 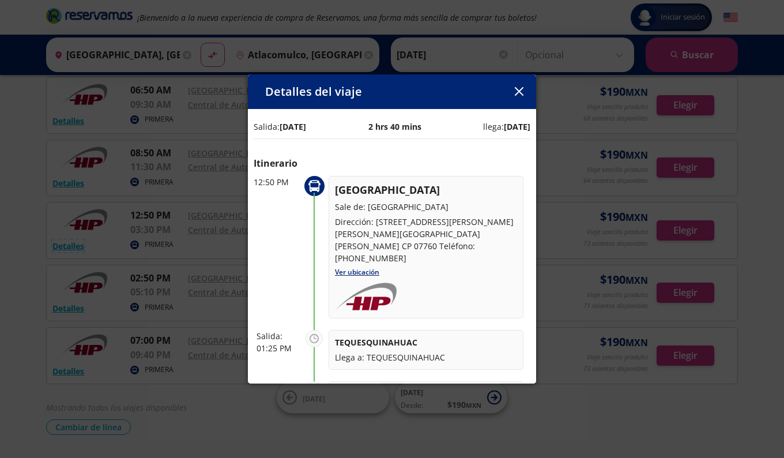 I want to click on p: 2 hrs 40 mins, so click(x=395, y=126).